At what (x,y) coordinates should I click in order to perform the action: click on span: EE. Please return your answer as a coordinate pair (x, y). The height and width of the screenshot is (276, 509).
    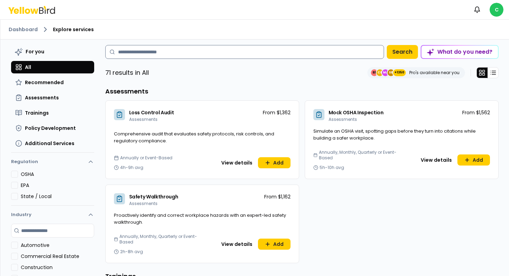
    Looking at the image, I should click on (374, 73).